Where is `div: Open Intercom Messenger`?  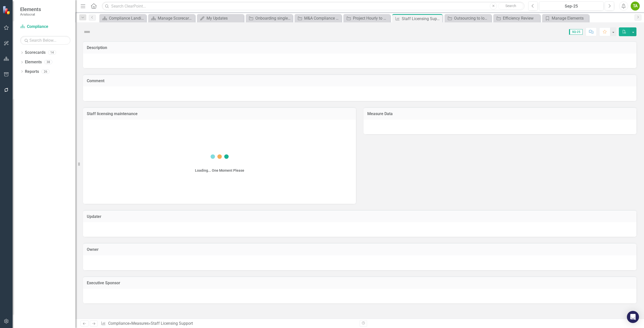 div: Open Intercom Messenger is located at coordinates (633, 317).